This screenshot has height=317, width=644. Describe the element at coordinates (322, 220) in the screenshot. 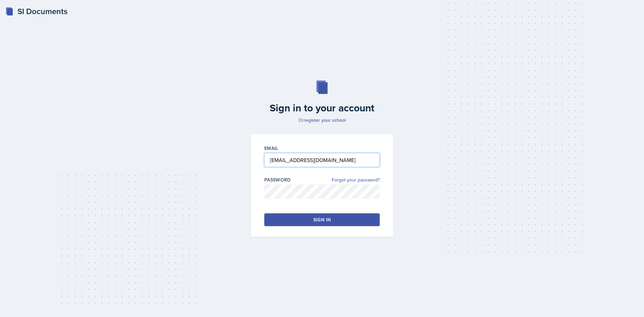

I see `button: Sign in` at that location.